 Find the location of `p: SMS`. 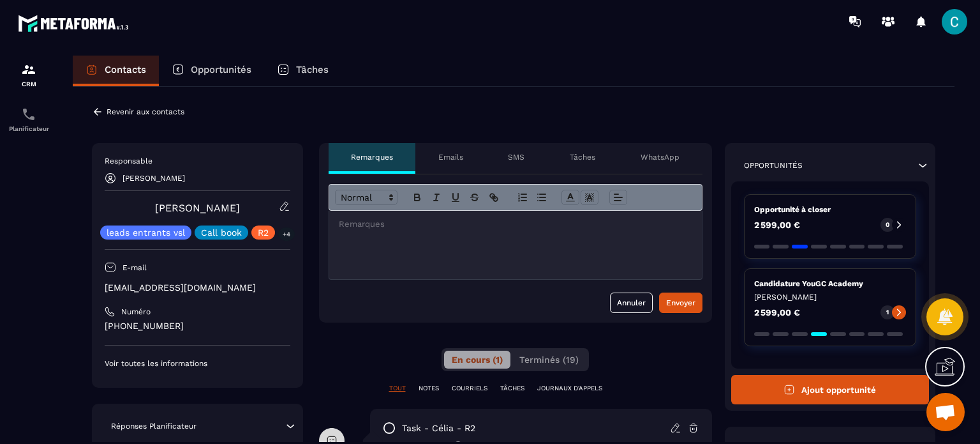

p: SMS is located at coordinates (516, 157).